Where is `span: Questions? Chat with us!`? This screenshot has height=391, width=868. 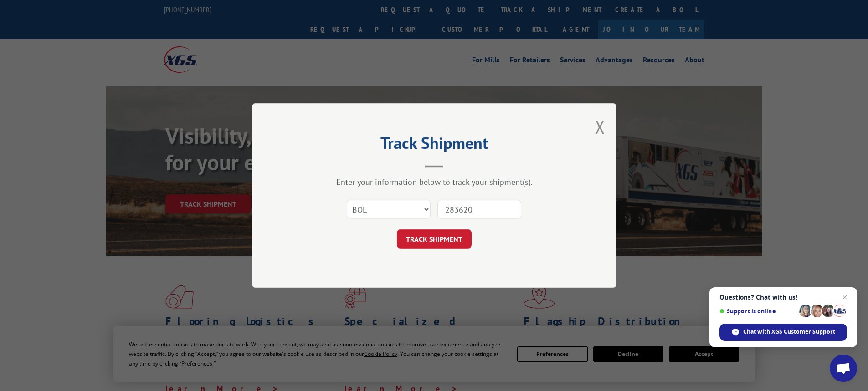
span: Questions? Chat with us! is located at coordinates (783, 297).